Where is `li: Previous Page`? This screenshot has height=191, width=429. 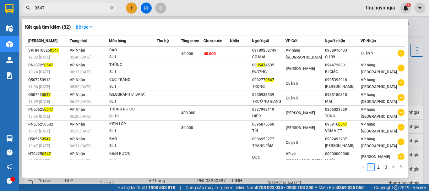
li: Previous Page is located at coordinates (363, 167).